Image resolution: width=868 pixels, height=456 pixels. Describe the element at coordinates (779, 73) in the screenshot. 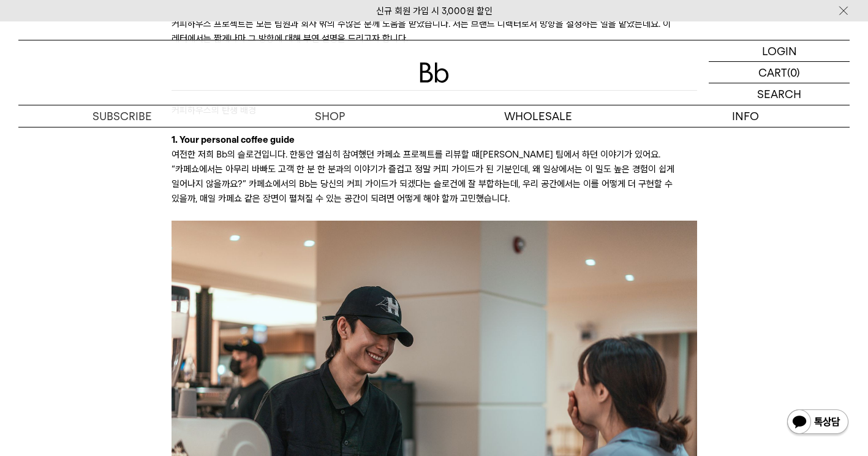

I see `a: CART (0)` at that location.